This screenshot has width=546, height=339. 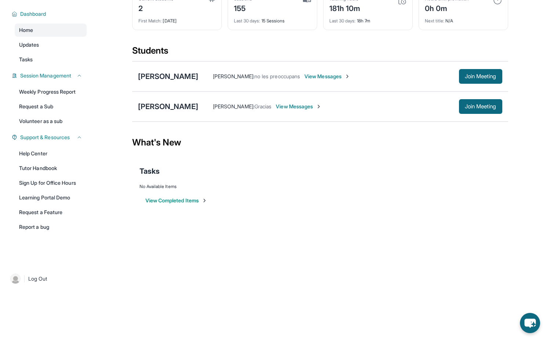 I want to click on div: 0h 0m, so click(x=447, y=8).